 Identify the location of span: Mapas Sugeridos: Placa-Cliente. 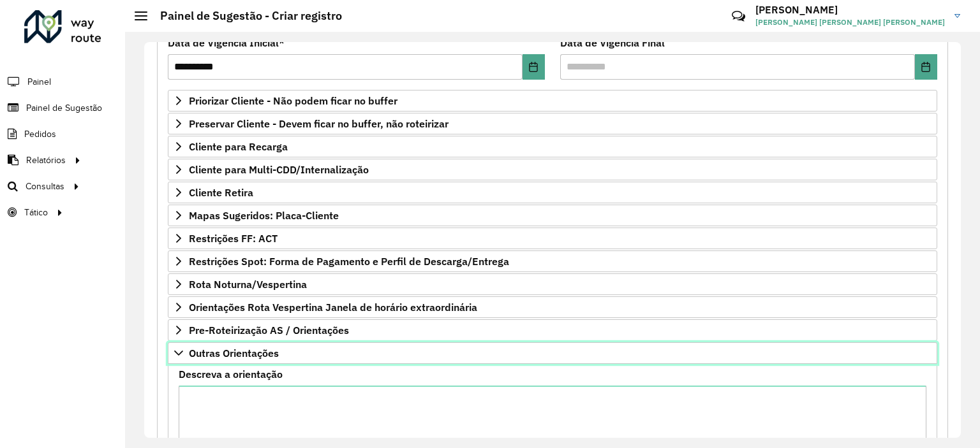
(264, 215).